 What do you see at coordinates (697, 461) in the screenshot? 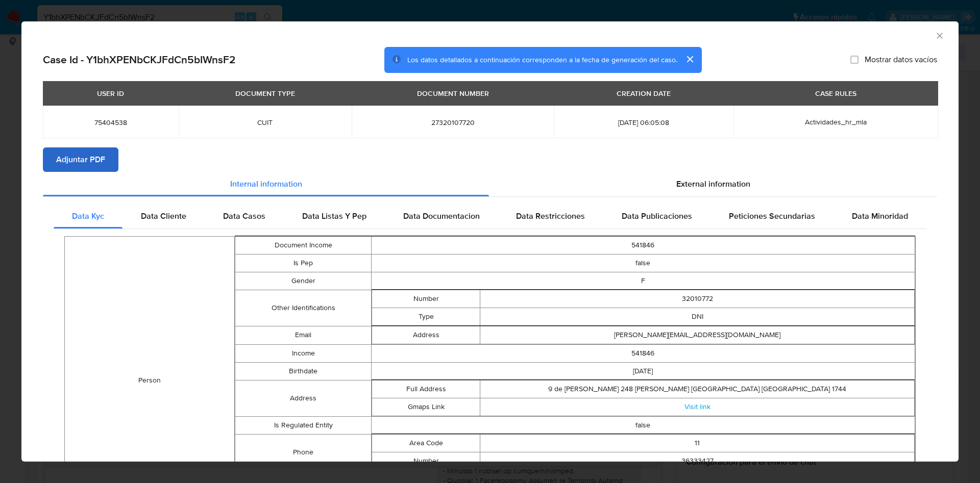
I see `td: 36333427` at bounding box center [697, 461].